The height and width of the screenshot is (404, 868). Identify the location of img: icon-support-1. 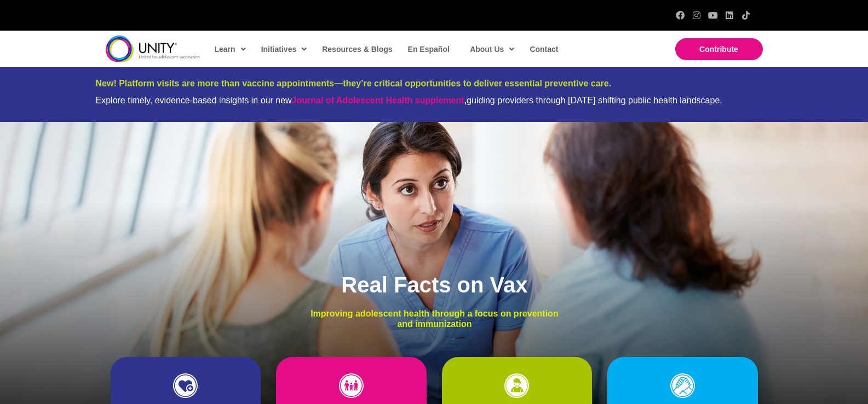
(683, 386).